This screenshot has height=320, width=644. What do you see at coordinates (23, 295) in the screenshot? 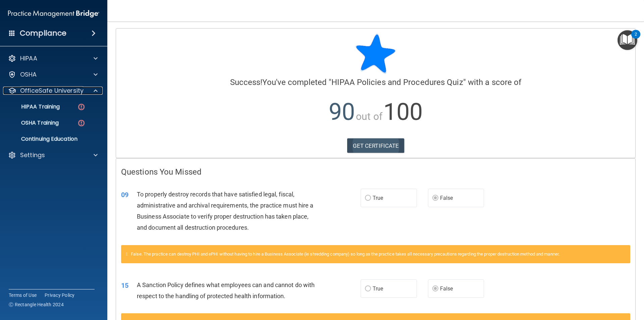
I see `a: Terms of Use` at bounding box center [23, 295].